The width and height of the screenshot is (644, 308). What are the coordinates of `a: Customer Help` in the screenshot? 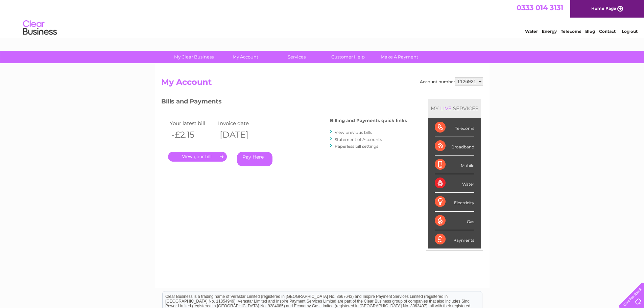 It's located at (348, 57).